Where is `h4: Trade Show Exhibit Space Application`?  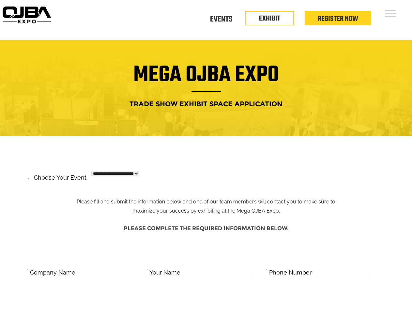
h4: Trade Show Exhibit Space Application is located at coordinates (206, 104).